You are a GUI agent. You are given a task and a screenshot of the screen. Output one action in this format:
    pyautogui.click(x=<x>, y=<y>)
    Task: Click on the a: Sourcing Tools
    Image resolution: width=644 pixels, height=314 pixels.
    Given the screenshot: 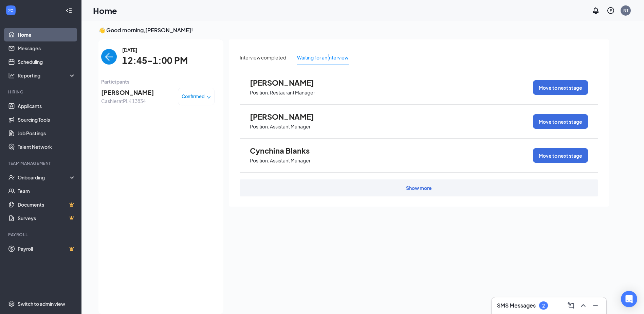 What is the action you would take?
    pyautogui.click(x=46, y=120)
    